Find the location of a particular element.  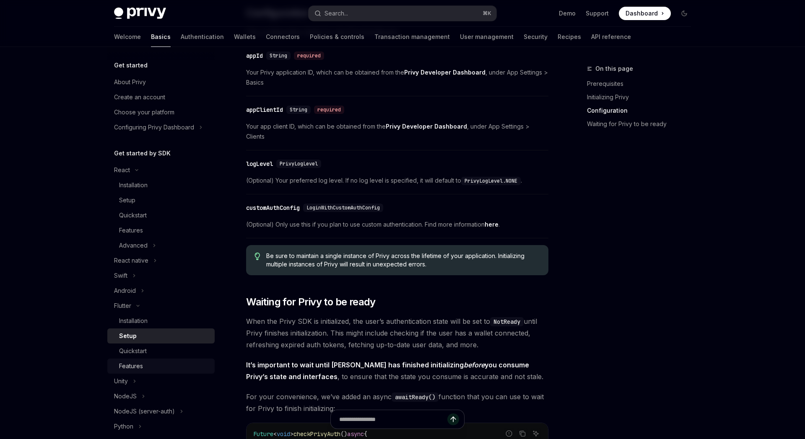

span: For your convenience, we’ve added an async function that you can use to wait for Privy to finish ... is located at coordinates (397, 403).